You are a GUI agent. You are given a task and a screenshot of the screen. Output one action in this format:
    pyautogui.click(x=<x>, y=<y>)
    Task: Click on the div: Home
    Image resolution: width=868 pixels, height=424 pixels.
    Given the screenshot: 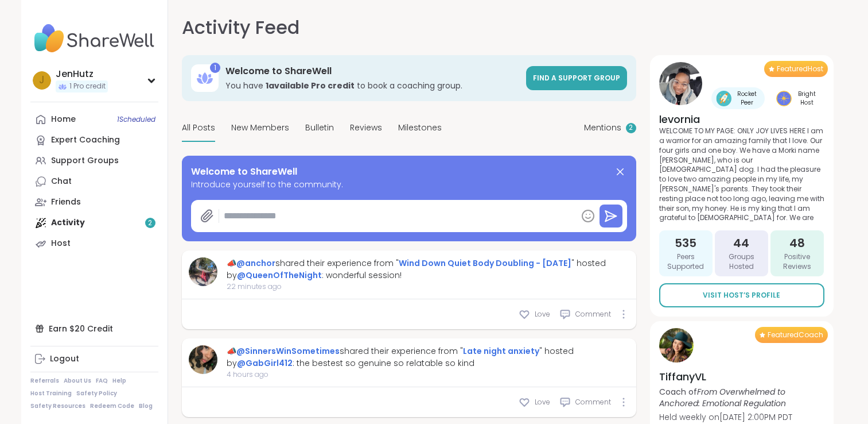 What is the action you would take?
    pyautogui.click(x=63, y=119)
    